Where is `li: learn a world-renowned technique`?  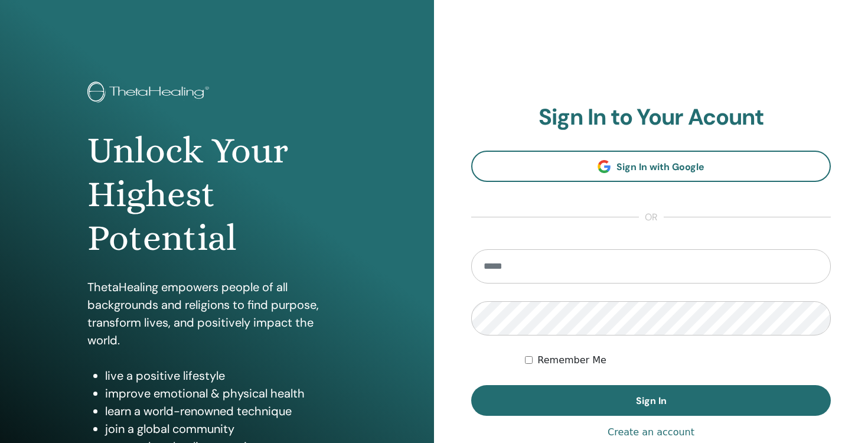 li: learn a world-renowned technique is located at coordinates (226, 411).